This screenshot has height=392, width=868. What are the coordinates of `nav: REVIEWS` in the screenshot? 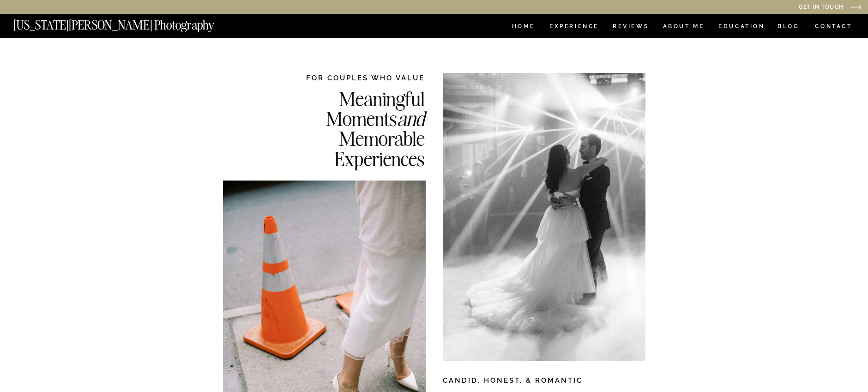 It's located at (629, 27).